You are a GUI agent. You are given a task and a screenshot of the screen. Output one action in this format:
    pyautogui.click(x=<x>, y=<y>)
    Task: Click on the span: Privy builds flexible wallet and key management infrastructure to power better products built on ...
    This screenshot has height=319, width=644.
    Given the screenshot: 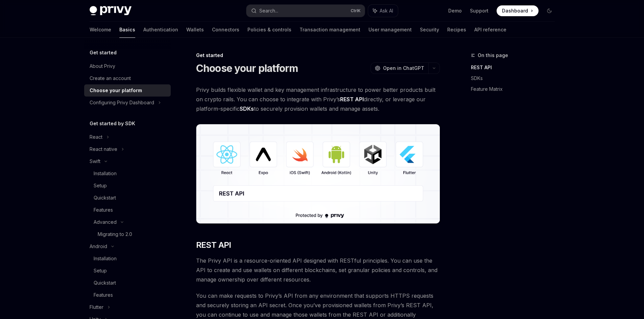 What is the action you would take?
    pyautogui.click(x=318, y=99)
    